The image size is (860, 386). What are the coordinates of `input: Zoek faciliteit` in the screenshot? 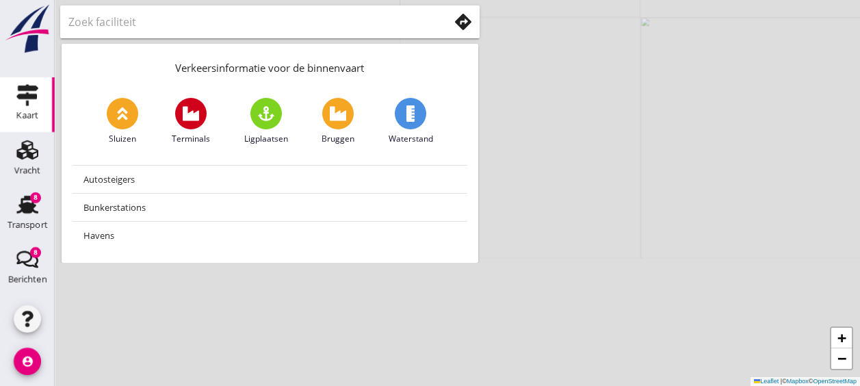 It's located at (249, 22).